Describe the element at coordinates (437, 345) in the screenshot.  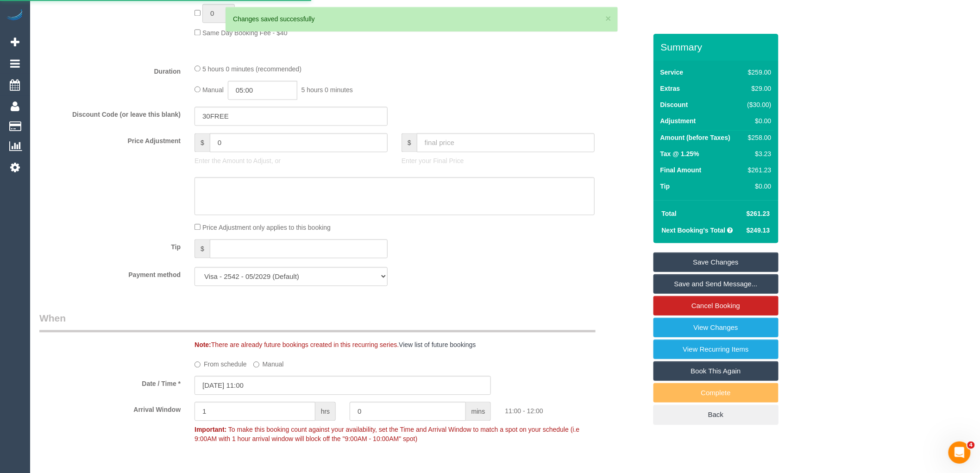
I see `a: View list of future bookings` at that location.